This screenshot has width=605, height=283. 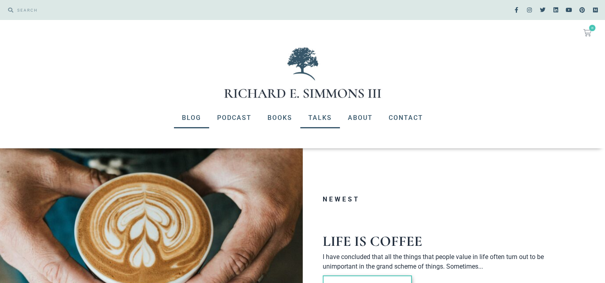 I want to click on input: SEARCH, so click(x=156, y=10).